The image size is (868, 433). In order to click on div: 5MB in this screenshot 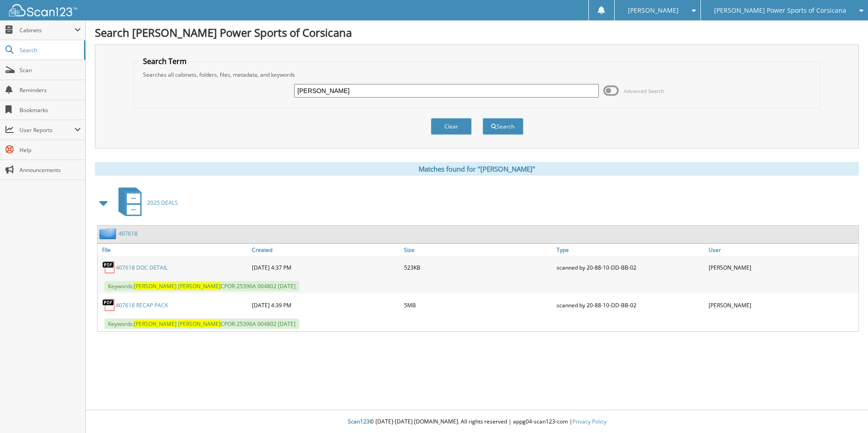, I will do `click(477, 305)`.